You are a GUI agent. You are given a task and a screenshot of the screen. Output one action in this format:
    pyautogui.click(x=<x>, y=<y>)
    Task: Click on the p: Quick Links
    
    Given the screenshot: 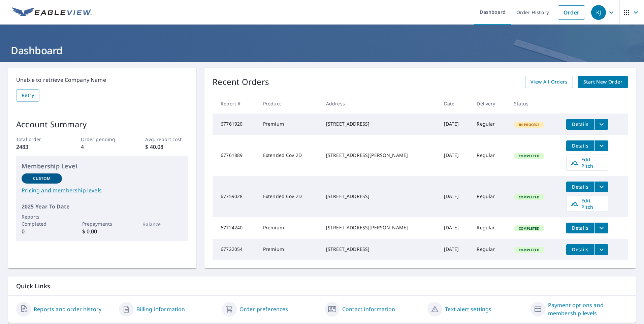 What is the action you would take?
    pyautogui.click(x=322, y=286)
    